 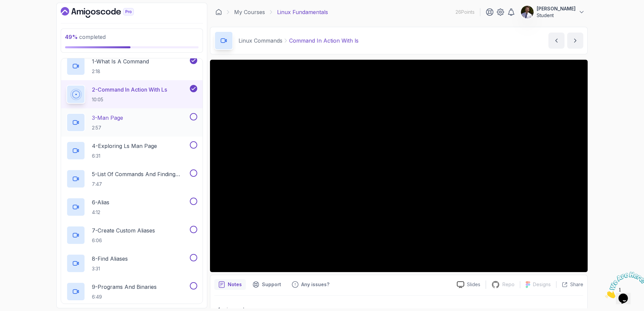 What do you see at coordinates (121, 72) in the screenshot?
I see `p: 2:18` at bounding box center [121, 72].